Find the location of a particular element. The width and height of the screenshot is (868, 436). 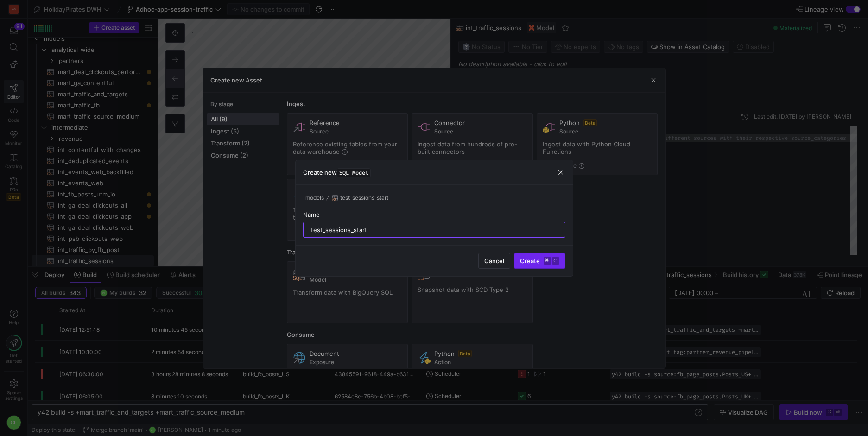

button: models is located at coordinates (315, 197).